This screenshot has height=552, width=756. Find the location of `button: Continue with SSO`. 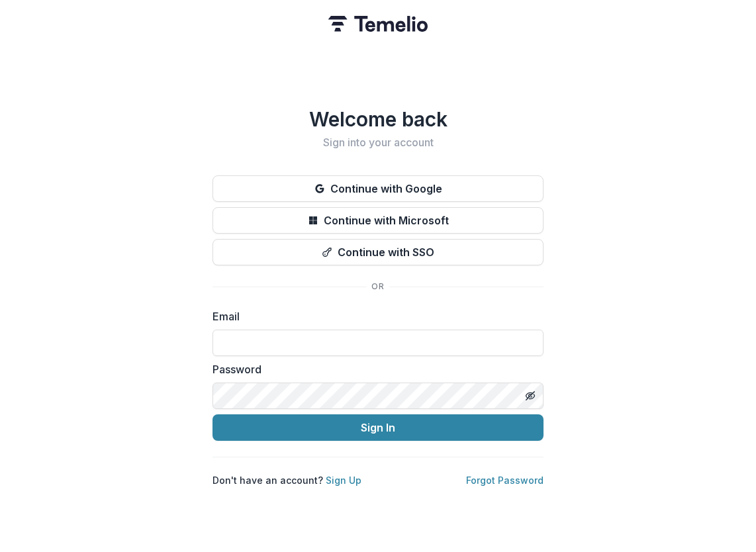

button: Continue with SSO is located at coordinates (378, 252).